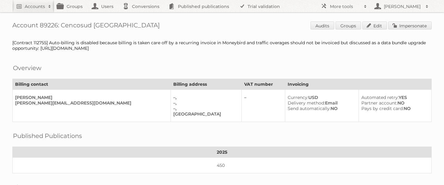  What do you see at coordinates (222, 166) in the screenshot?
I see `td: 450` at bounding box center [222, 166].